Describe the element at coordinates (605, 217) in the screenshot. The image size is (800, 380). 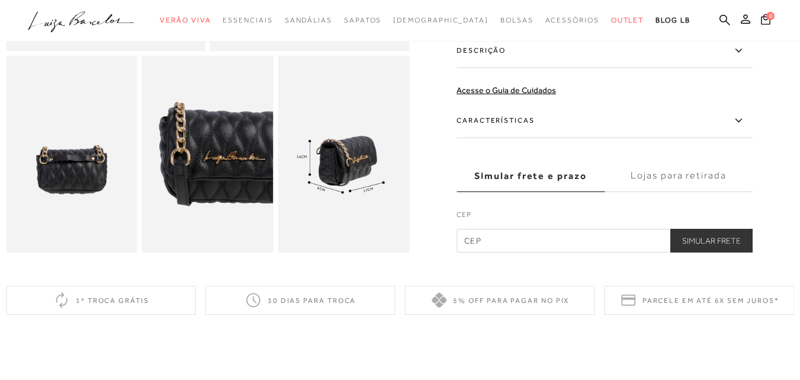
I see `label: CEP` at that location.